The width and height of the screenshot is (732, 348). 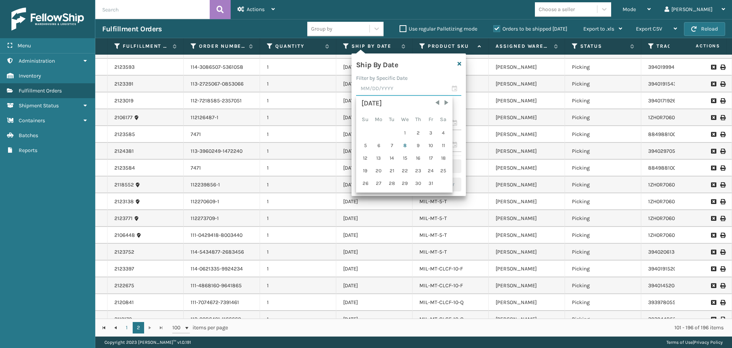 What do you see at coordinates (392, 171) in the screenshot?
I see `div: Tue Oct 21 2025` at bounding box center [392, 171].